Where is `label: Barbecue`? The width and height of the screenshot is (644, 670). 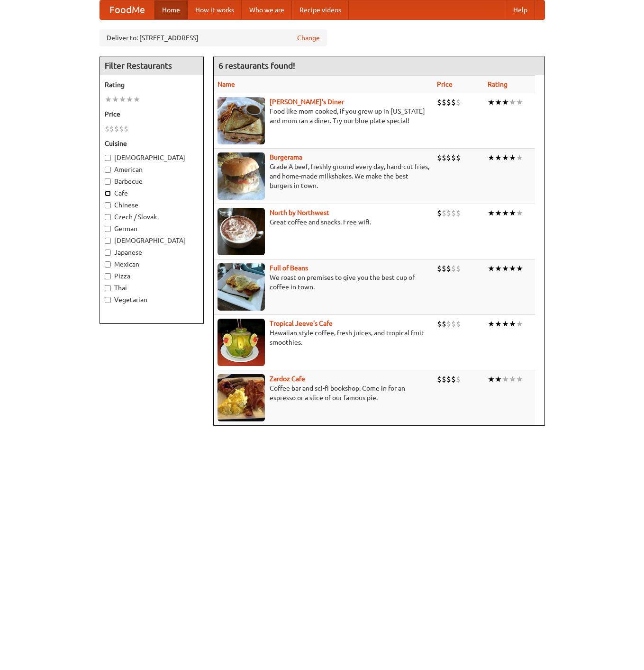
label: Barbecue is located at coordinates (152, 181).